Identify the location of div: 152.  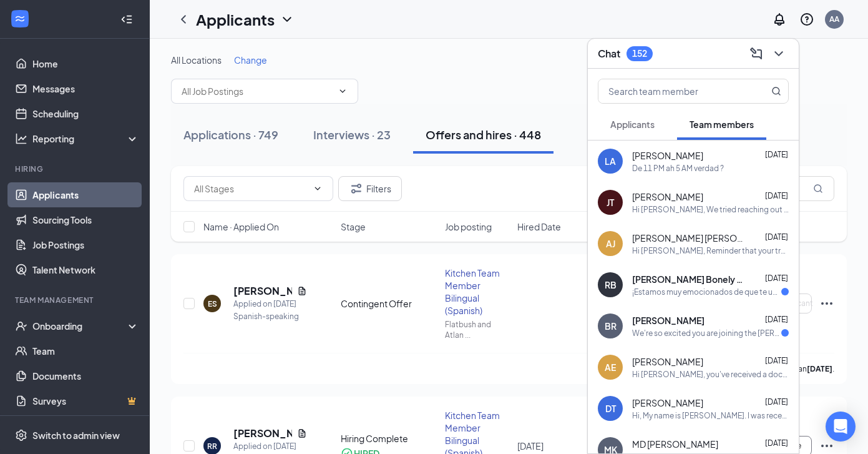
(640, 53).